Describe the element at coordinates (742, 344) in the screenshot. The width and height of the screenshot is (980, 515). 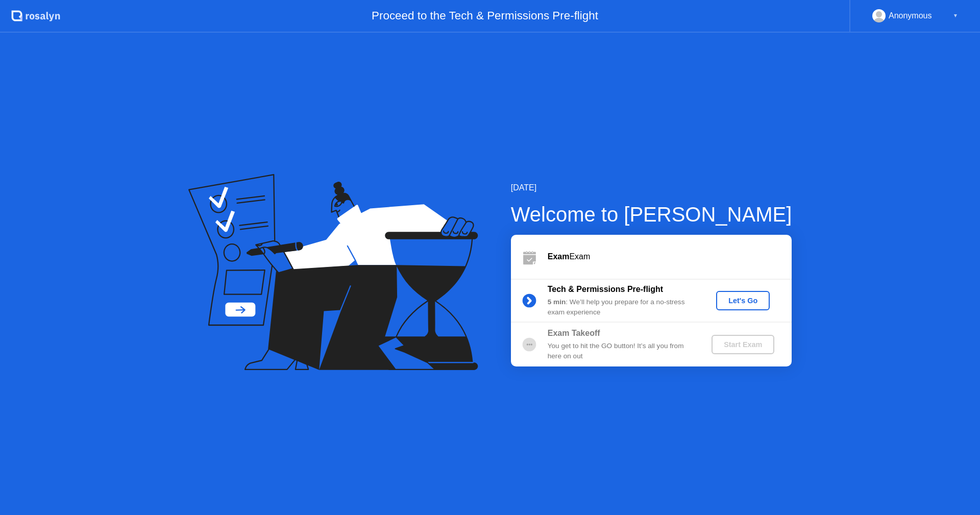
I see `div: Start Exam` at that location.